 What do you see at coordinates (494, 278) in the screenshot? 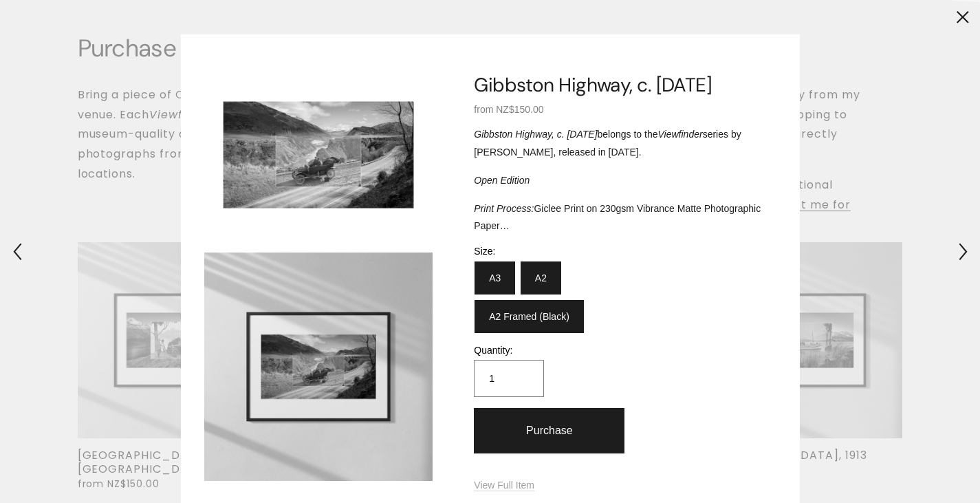
I see `label: A3` at bounding box center [494, 278].